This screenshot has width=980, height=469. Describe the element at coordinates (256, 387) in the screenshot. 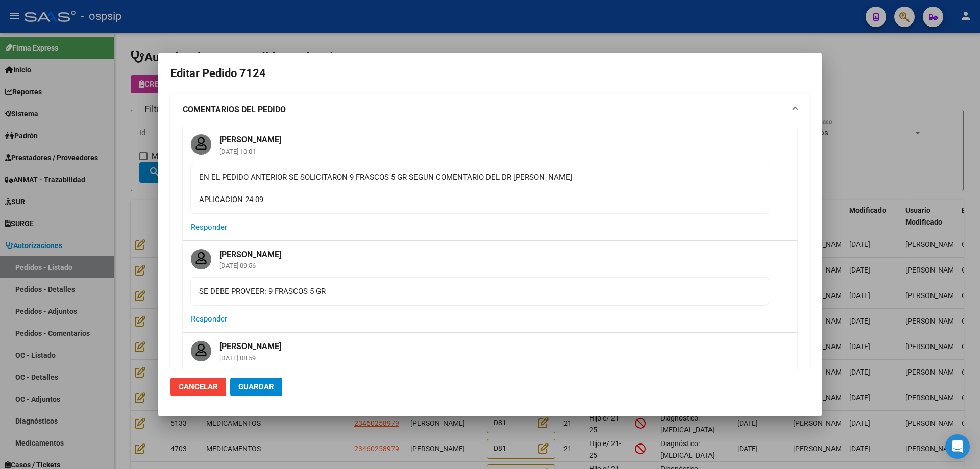

I see `span: Guardar` at that location.